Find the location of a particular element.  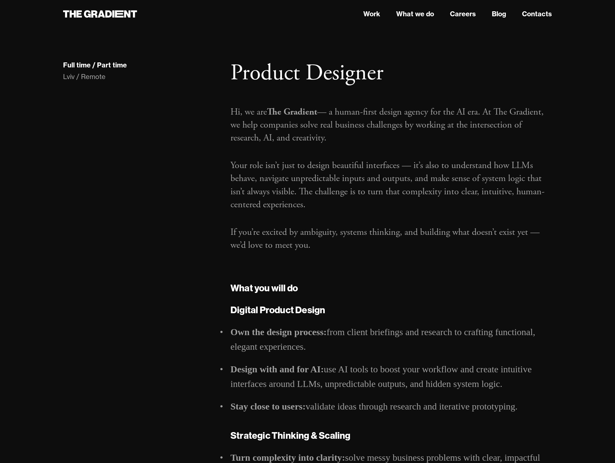

h1: Product Designer is located at coordinates (391, 73).